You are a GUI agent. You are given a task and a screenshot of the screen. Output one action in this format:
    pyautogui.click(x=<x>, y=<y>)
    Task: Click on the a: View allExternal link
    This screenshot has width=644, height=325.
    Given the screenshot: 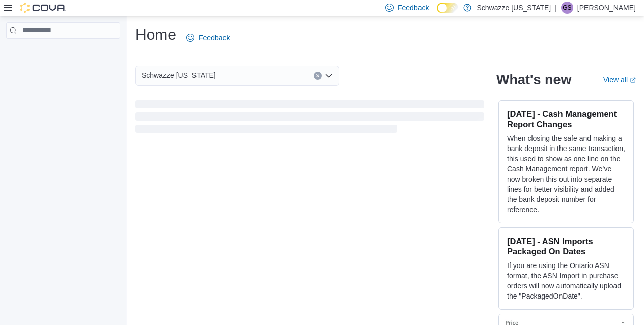 What is the action you would take?
    pyautogui.click(x=620, y=80)
    